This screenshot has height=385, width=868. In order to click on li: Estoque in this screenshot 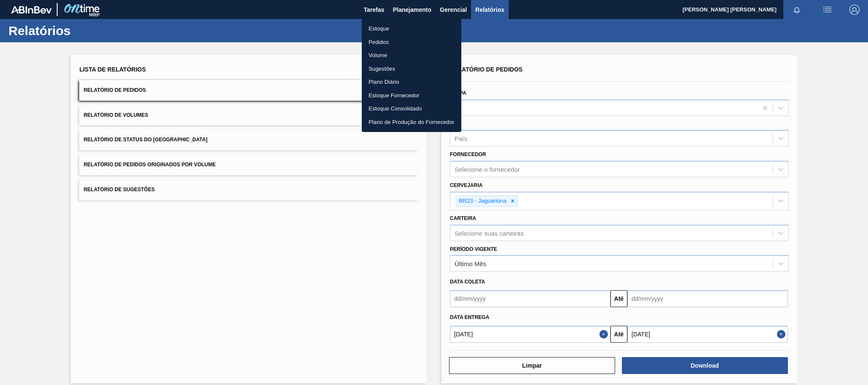, I will do `click(412, 29)`.